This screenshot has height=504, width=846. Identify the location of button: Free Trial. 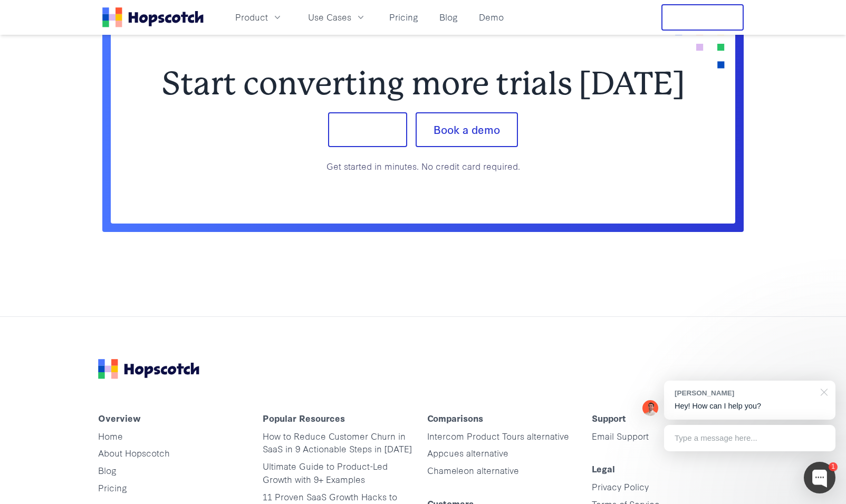
(703, 17).